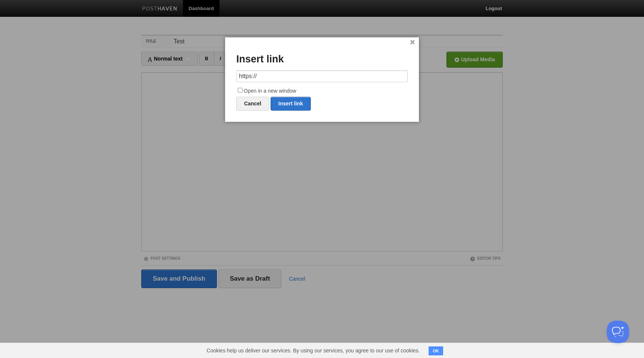  I want to click on a: Insert link, so click(291, 103).